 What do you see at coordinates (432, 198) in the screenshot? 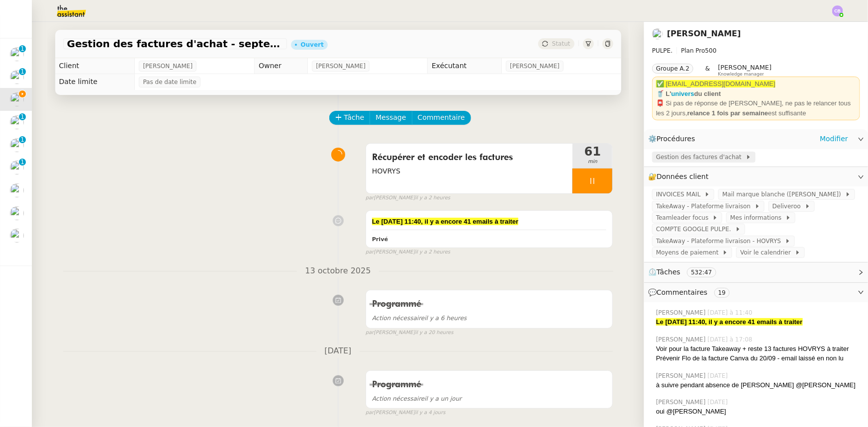
I see `span: il y a 2 heures` at bounding box center [432, 198].